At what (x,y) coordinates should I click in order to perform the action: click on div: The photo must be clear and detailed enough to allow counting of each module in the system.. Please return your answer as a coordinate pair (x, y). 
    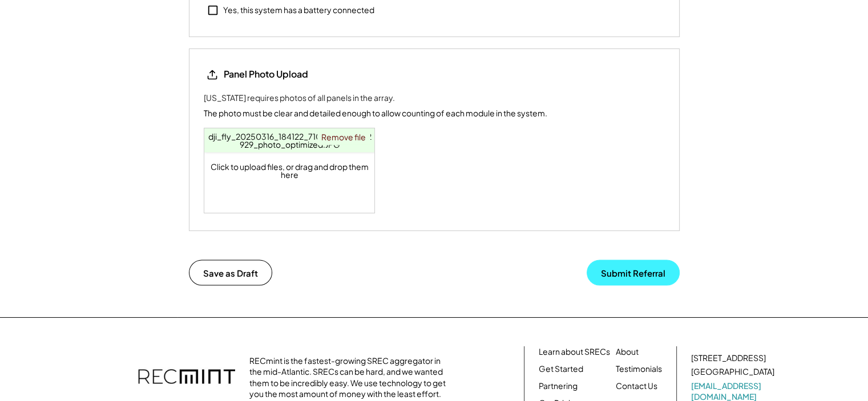
    Looking at the image, I should click on (376, 113).